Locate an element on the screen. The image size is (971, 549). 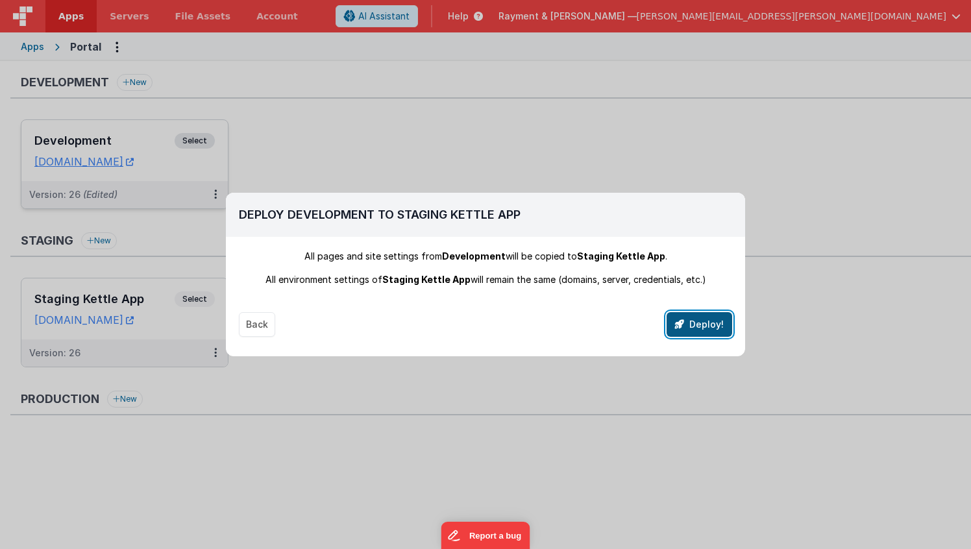
div: All environment settings of will remain the same (domains, server, credentials, etc.) is located at coordinates (485, 280).